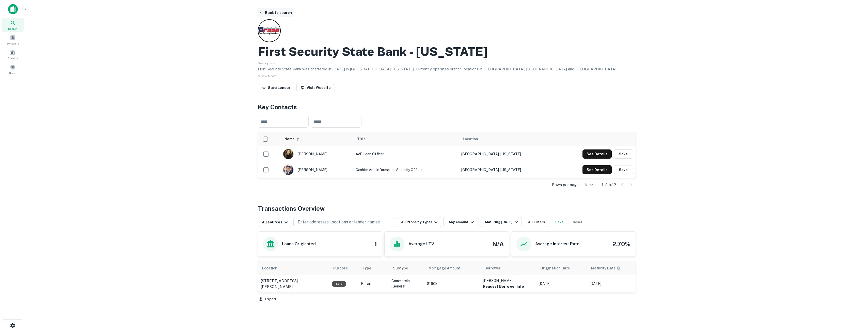 The image size is (868, 334). Describe the element at coordinates (344, 268) in the screenshot. I see `th: Purpose` at that location.